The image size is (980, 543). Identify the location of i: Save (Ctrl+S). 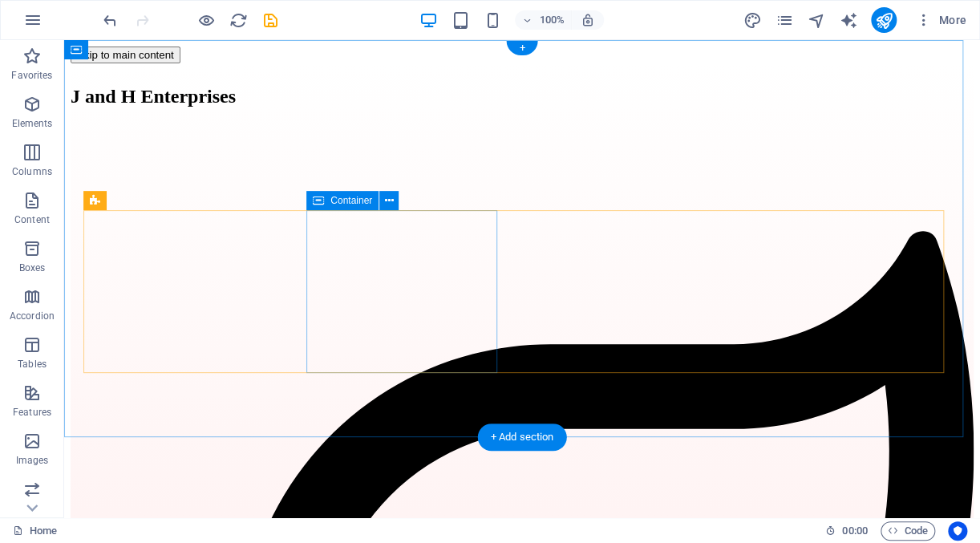
(270, 20).